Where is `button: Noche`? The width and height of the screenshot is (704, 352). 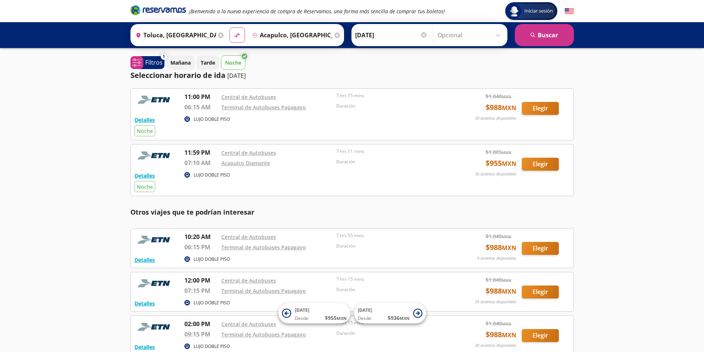
button: Noche is located at coordinates (233, 62).